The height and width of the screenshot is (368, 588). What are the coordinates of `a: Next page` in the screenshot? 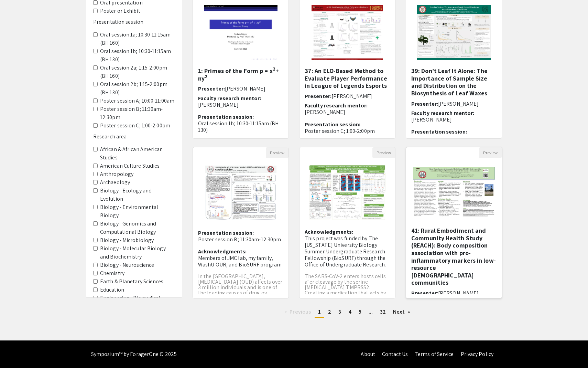 It's located at (402, 312).